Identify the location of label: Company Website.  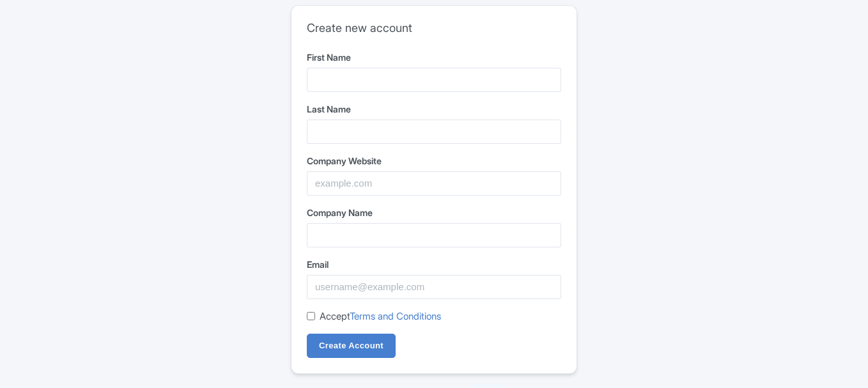
(434, 160).